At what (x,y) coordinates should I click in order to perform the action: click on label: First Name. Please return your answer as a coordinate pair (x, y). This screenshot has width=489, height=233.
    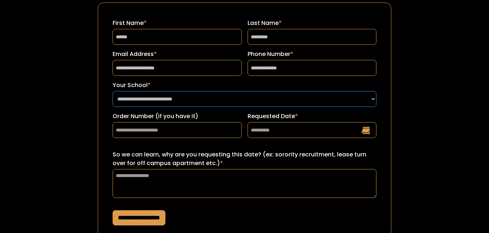
    Looking at the image, I should click on (177, 23).